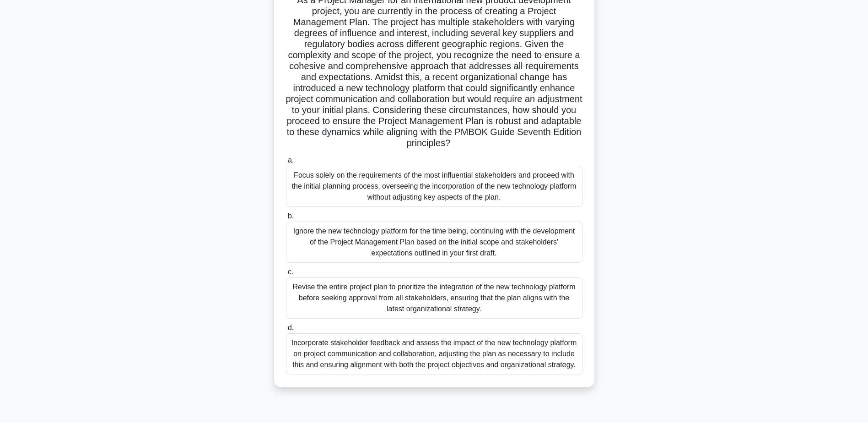 The width and height of the screenshot is (868, 423). What do you see at coordinates (435, 242) in the screenshot?
I see `div: Ignore the new technology platform for the time being, continuing with the development of the Pro...` at bounding box center [435, 242].